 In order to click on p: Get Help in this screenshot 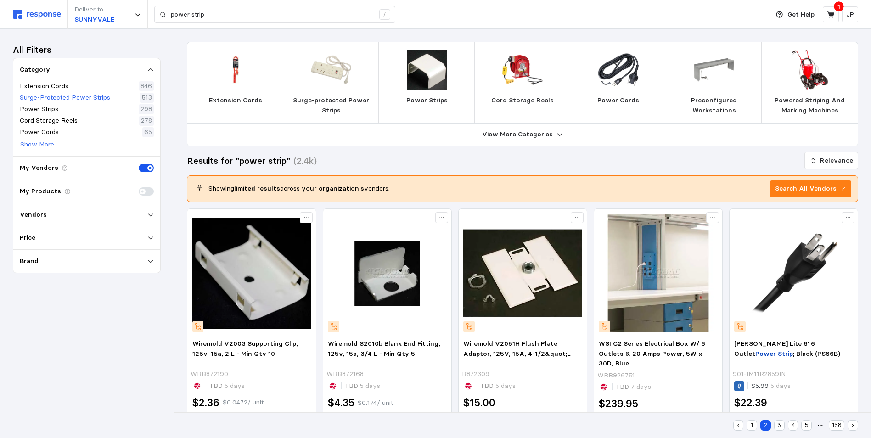, I will do `click(801, 15)`.